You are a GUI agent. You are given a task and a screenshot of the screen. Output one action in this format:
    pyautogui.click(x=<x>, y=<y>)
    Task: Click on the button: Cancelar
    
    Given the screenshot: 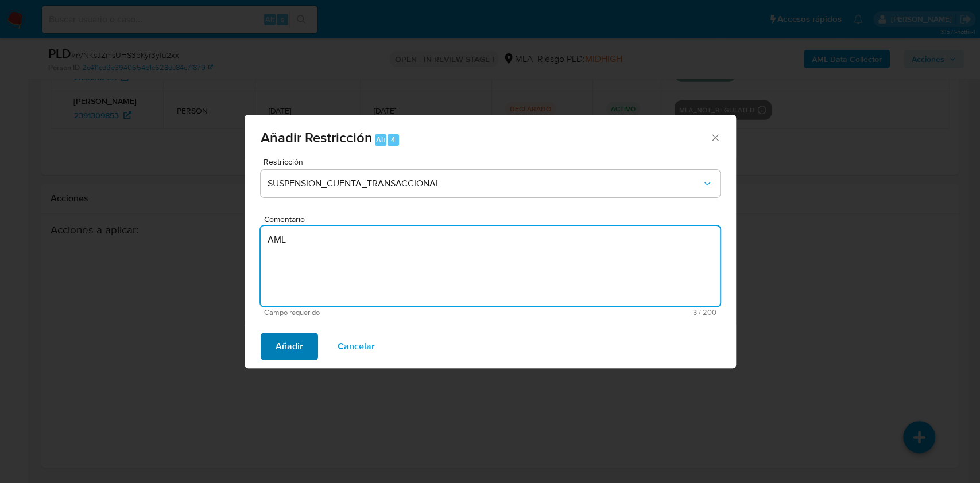 What is the action you would take?
    pyautogui.click(x=356, y=347)
    